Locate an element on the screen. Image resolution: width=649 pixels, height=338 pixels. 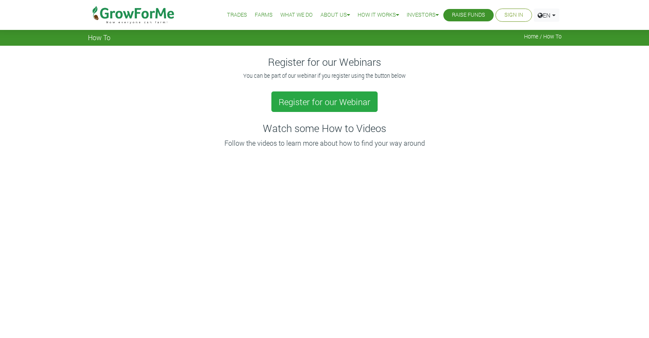
h4: Watch some How to Videos is located at coordinates (325, 128).